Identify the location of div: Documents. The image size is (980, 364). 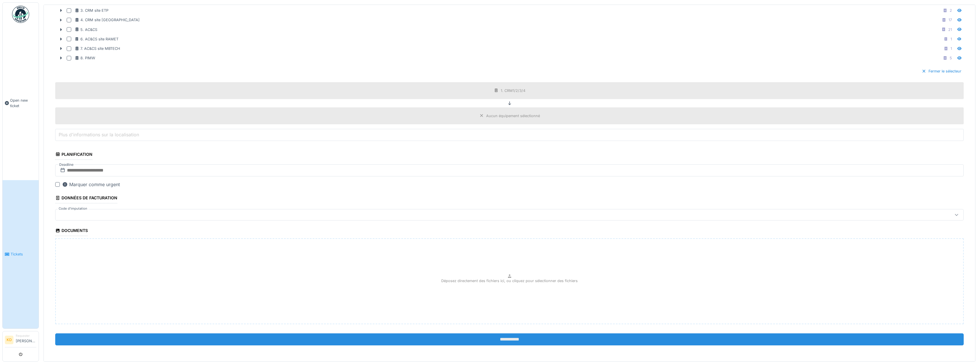
(72, 231).